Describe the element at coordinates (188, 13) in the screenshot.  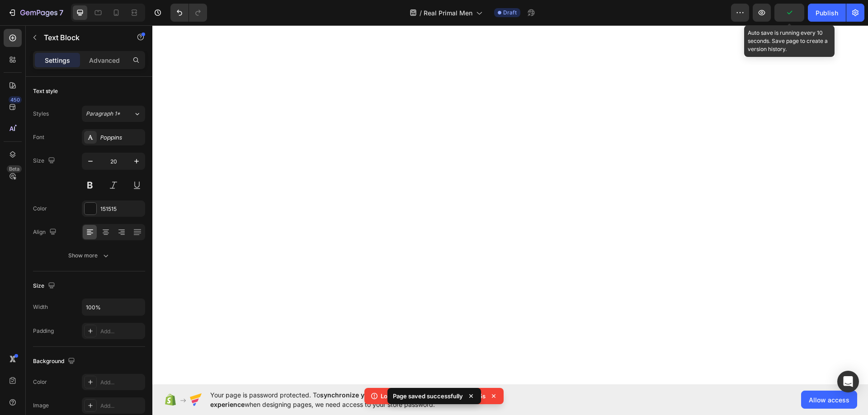
I see `div: Undo/Redo` at that location.